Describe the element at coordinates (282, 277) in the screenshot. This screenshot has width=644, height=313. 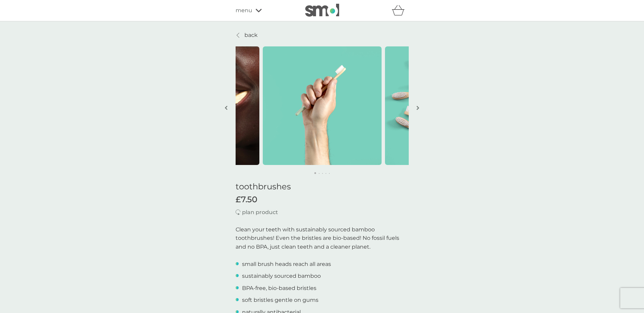
I see `p: sustainably sourced bamboo` at that location.